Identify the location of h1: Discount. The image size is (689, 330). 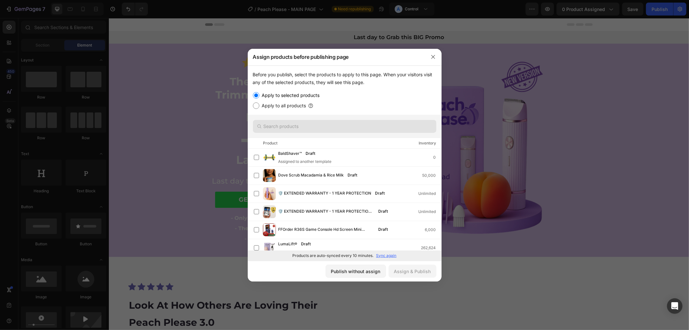
(164, 99).